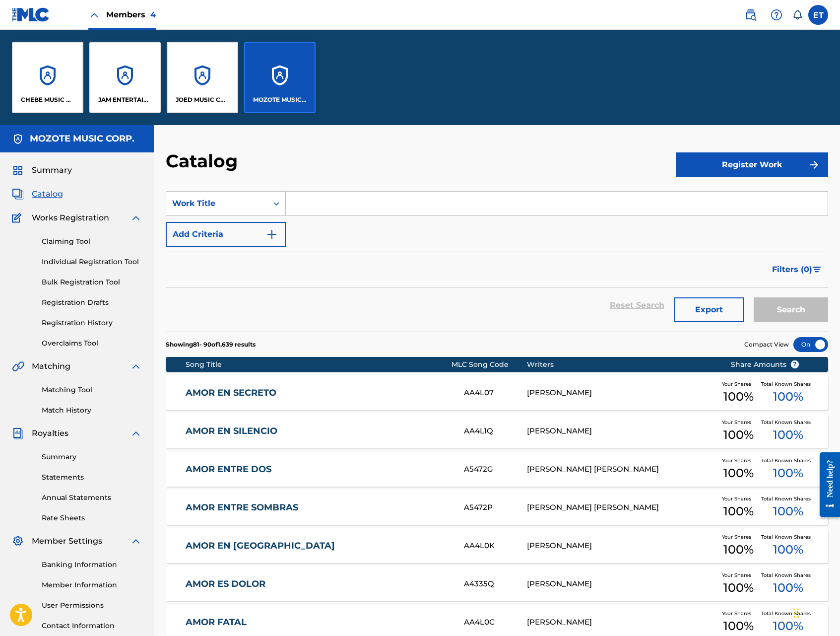 This screenshot has height=636, width=840. I want to click on h5: MOZOTE MUSIC CORP., so click(82, 138).